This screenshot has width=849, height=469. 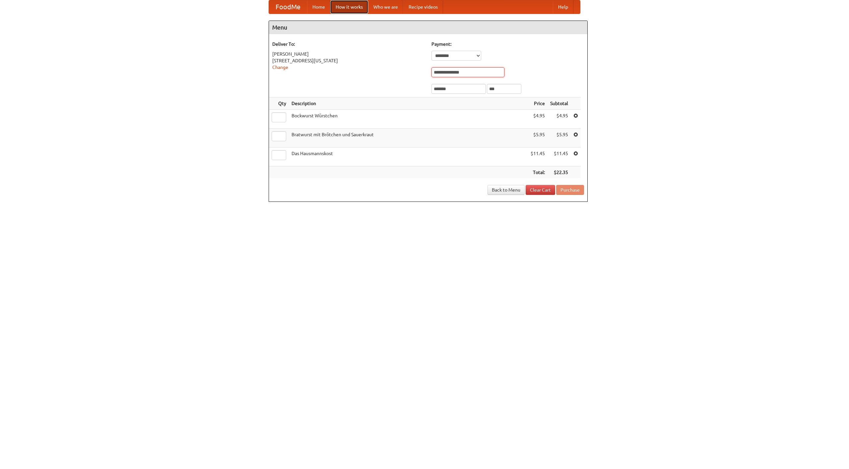 I want to click on a: Home, so click(x=319, y=7).